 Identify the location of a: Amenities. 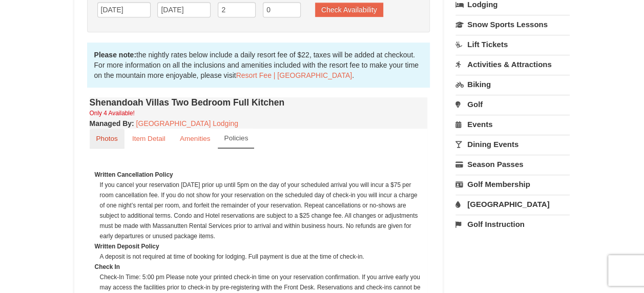
(195, 138).